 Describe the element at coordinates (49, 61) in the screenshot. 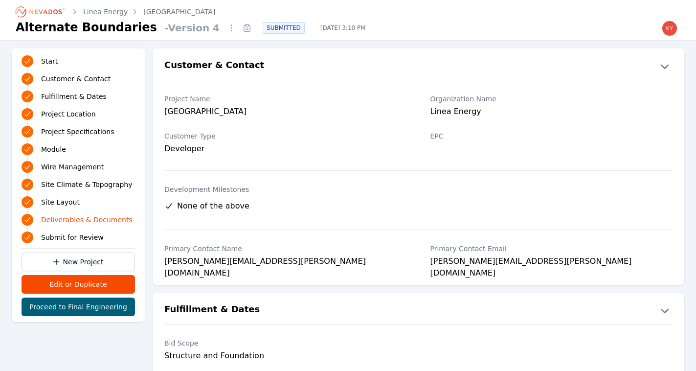

I see `span: Start` at that location.